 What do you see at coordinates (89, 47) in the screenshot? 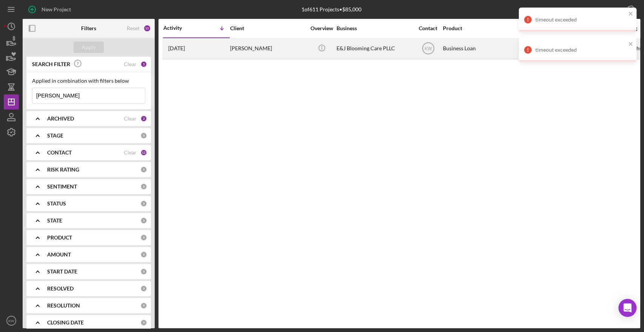
I see `div: Apply` at bounding box center [89, 47].